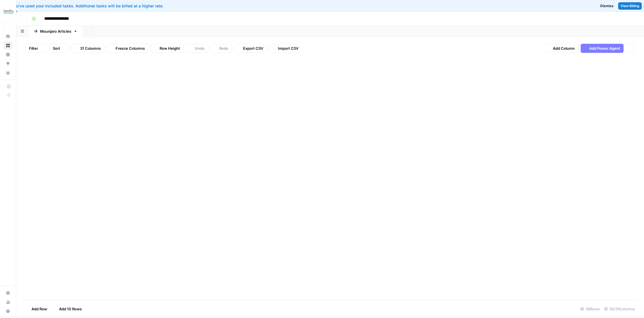 The width and height of the screenshot is (644, 318). What do you see at coordinates (8, 302) in the screenshot?
I see `a: Usage` at bounding box center [8, 302].